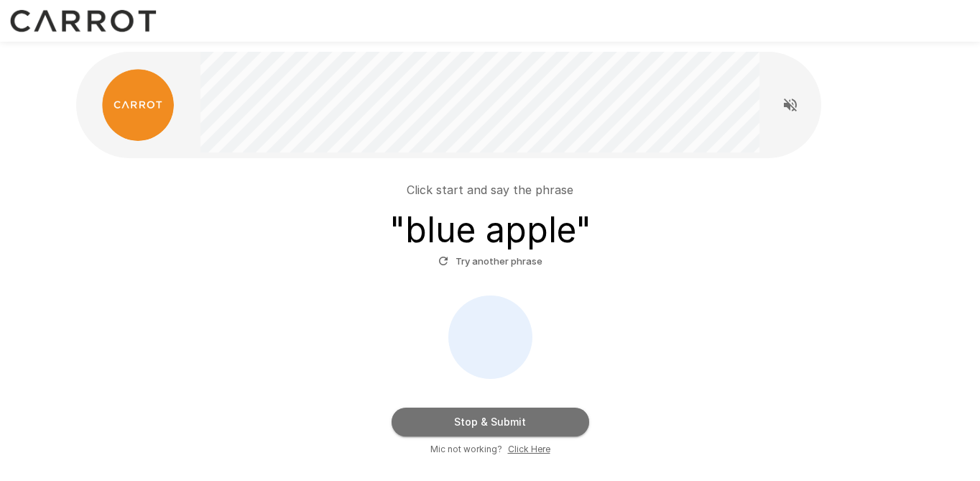 The width and height of the screenshot is (980, 481). What do you see at coordinates (529, 448) in the screenshot?
I see `u: Click Here` at bounding box center [529, 448].